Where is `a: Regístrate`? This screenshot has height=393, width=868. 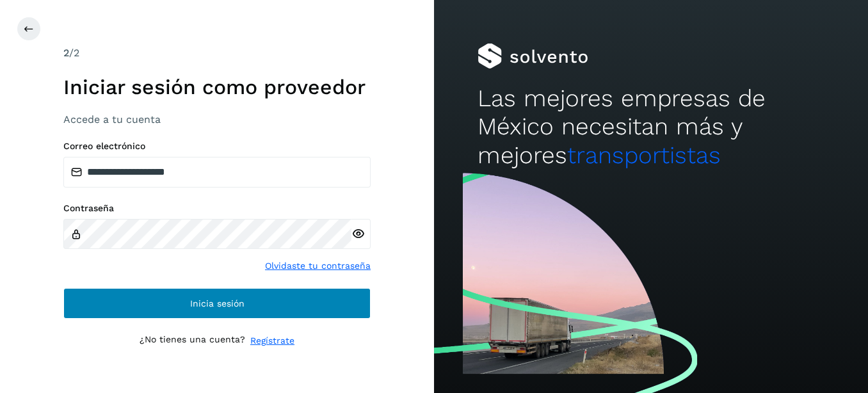
a: Regístrate is located at coordinates (272, 341).